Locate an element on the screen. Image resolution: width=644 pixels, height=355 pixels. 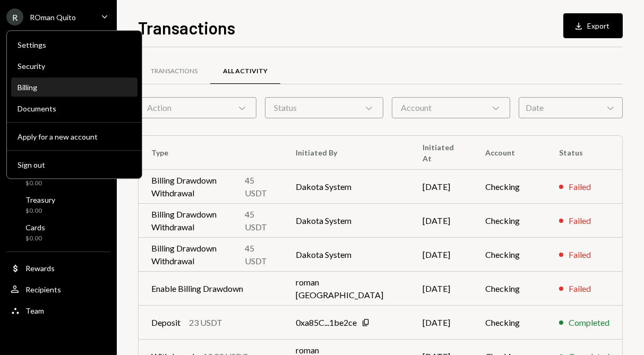
div: Billing is located at coordinates (74, 87).